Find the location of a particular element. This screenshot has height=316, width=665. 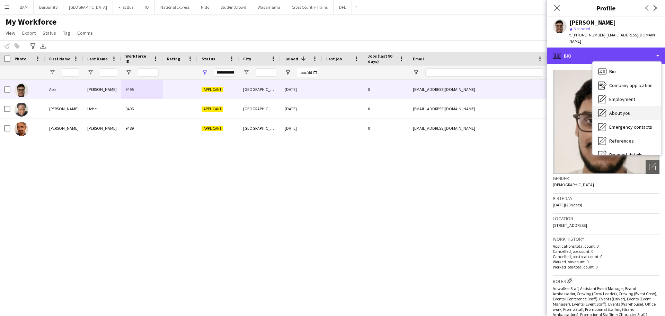

span: About you is located at coordinates (620, 113).